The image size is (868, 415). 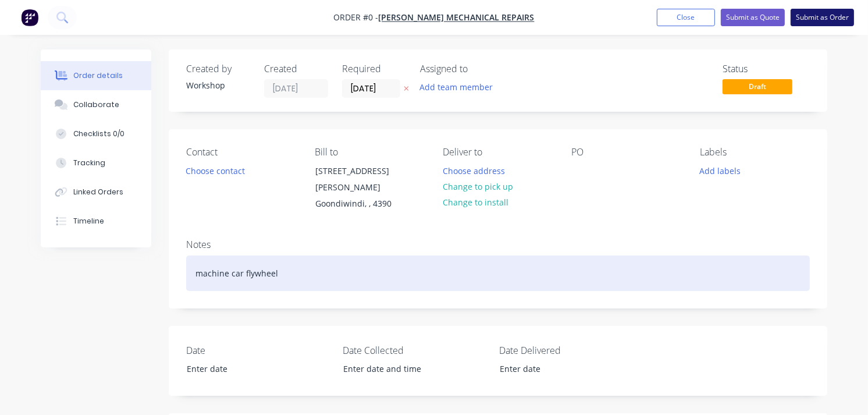 I want to click on div: Labels, so click(x=755, y=152).